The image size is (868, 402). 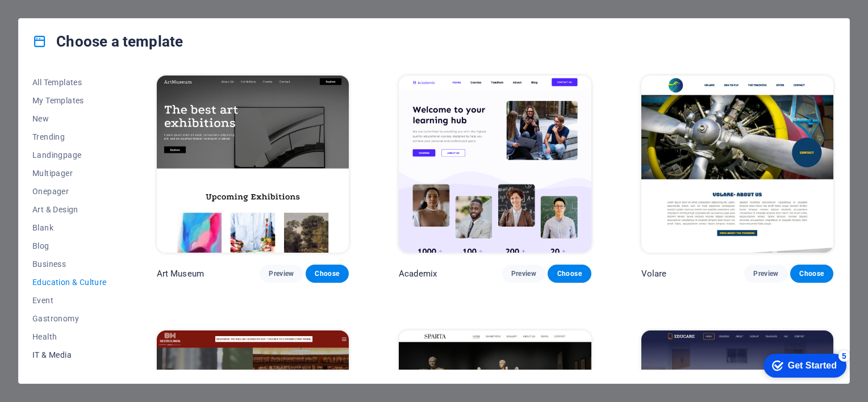 What do you see at coordinates (50, 18) in the screenshot?
I see `div: Get Started 5 items remaining, 0% complete` at bounding box center [50, 18].